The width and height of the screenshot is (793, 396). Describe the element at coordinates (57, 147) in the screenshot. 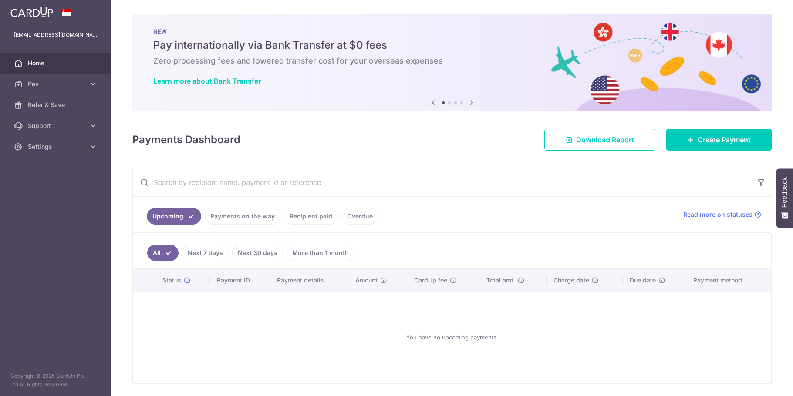

I see `span: Settings` at that location.